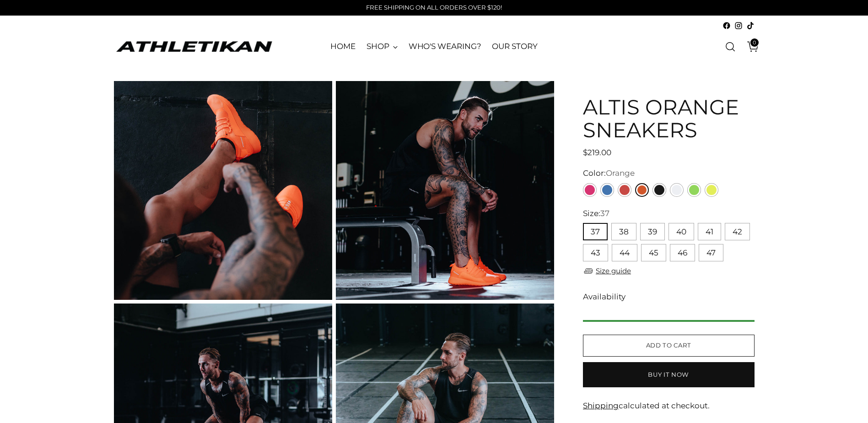  Describe the element at coordinates (694, 190) in the screenshot. I see `a: Green` at that location.